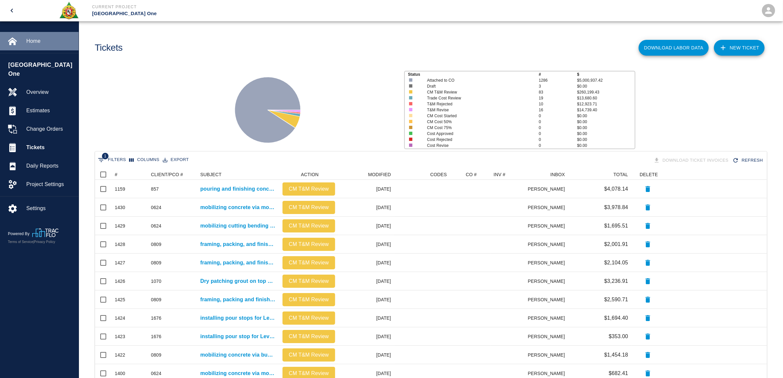 The width and height of the screenshot is (783, 378). What do you see at coordinates (20, 241) in the screenshot?
I see `a: Terms of Service` at bounding box center [20, 241].